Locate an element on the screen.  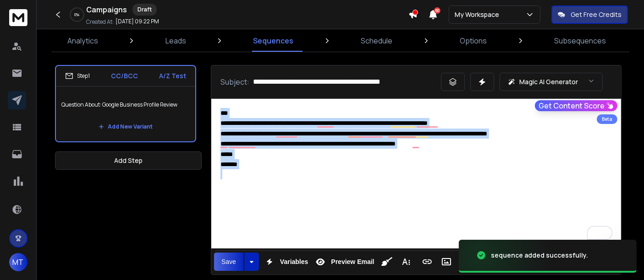
button: Save is located at coordinates (228, 262).